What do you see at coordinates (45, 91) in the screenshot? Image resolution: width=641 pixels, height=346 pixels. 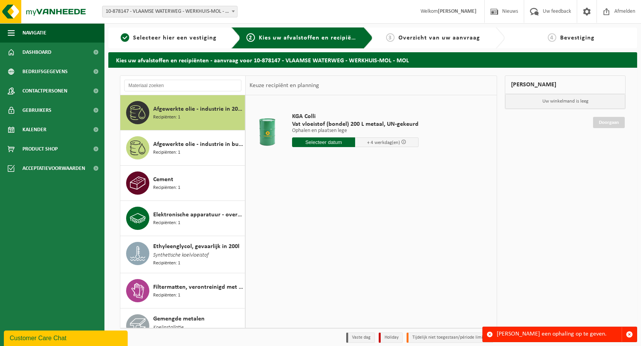 I see `span: Contactpersonen` at bounding box center [45, 91].